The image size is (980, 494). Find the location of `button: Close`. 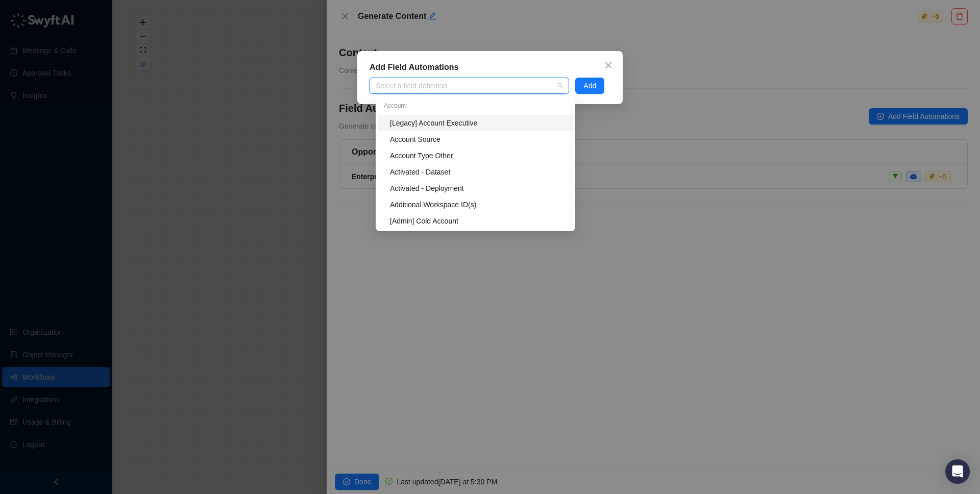

button: Close is located at coordinates (608, 65).